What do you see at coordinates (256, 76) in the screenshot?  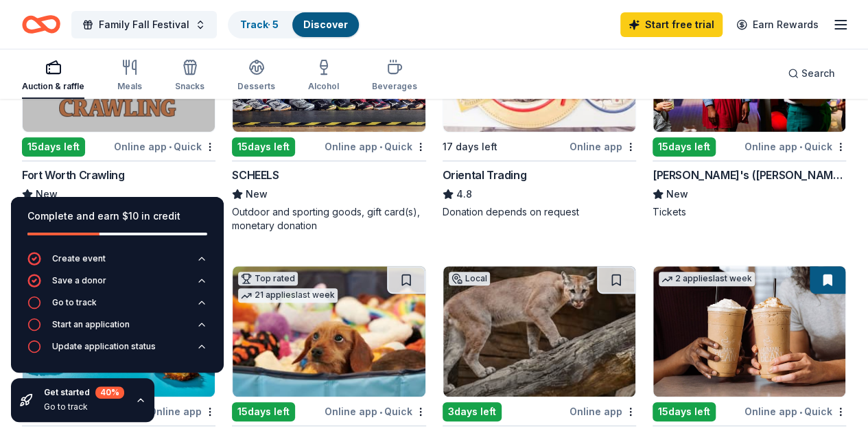 I see `button: Desserts` at bounding box center [256, 76].